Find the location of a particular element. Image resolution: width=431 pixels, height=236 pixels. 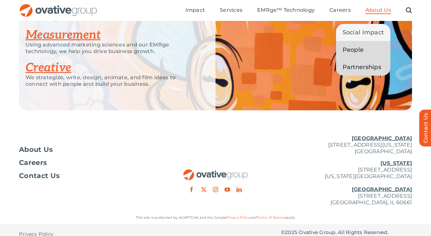

a: Creative is located at coordinates (49, 68).